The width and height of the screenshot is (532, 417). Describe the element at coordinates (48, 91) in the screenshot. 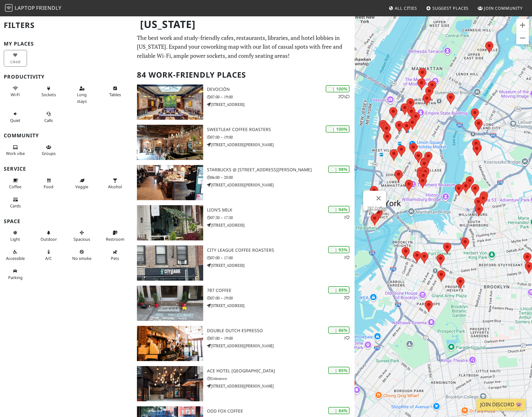

I see `button: Sockets` at that location.